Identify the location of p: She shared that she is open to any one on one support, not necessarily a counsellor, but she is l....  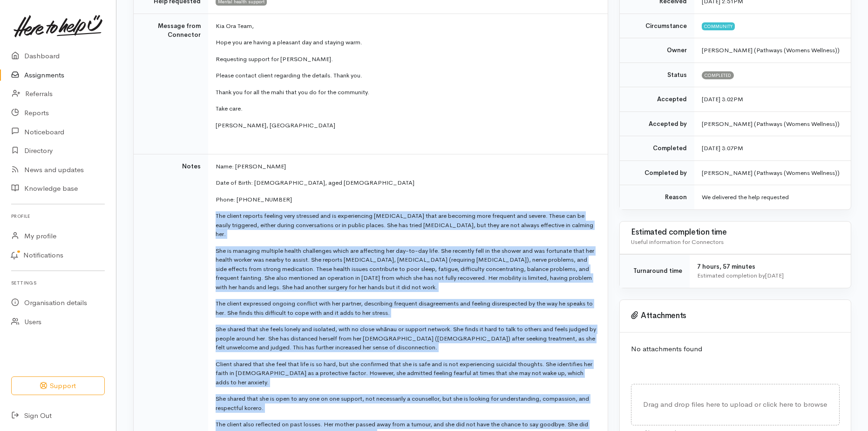
(406, 402).